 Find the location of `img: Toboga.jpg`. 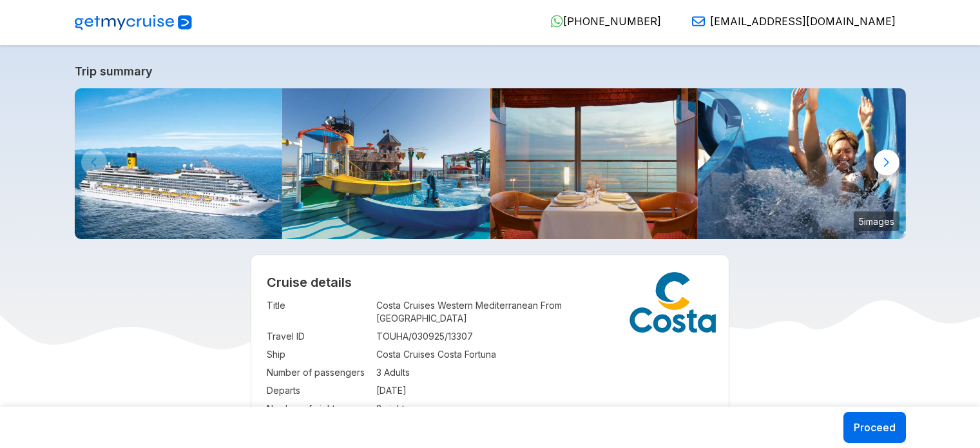

img: Toboga.jpg is located at coordinates (802, 164).